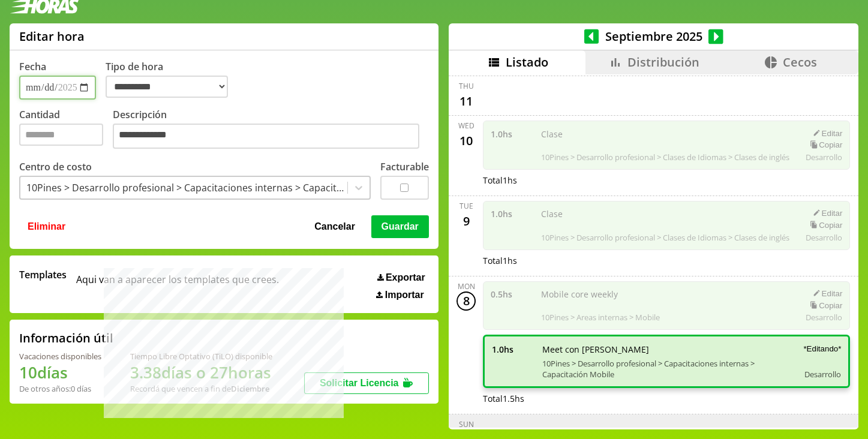  Describe the element at coordinates (367, 383) in the screenshot. I see `button: Solicitar Licencia` at that location.